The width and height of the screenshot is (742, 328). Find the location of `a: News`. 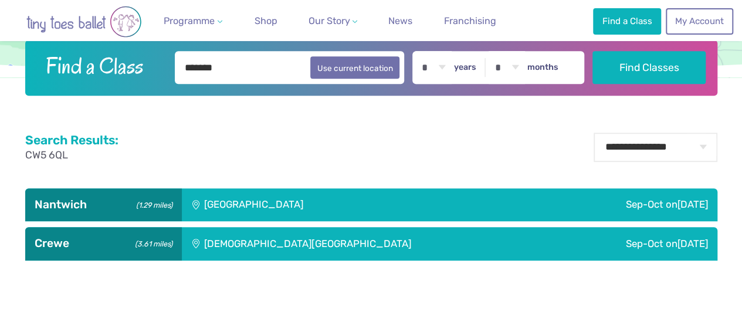

a: News is located at coordinates (400, 21).